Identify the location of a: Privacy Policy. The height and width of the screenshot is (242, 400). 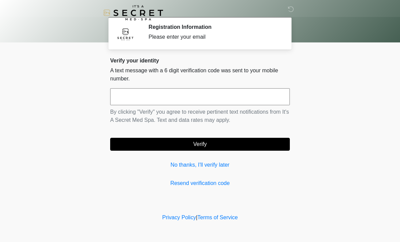
(179, 217).